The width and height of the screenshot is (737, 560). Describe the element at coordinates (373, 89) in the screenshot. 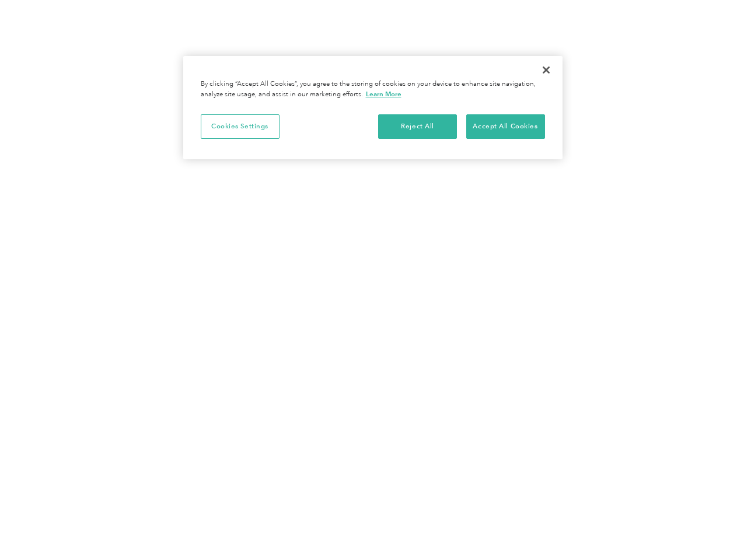

I see `div: By clicking “Accept All Cookies”, you agree to the storing of cookies on your device to enhance s...` at that location.